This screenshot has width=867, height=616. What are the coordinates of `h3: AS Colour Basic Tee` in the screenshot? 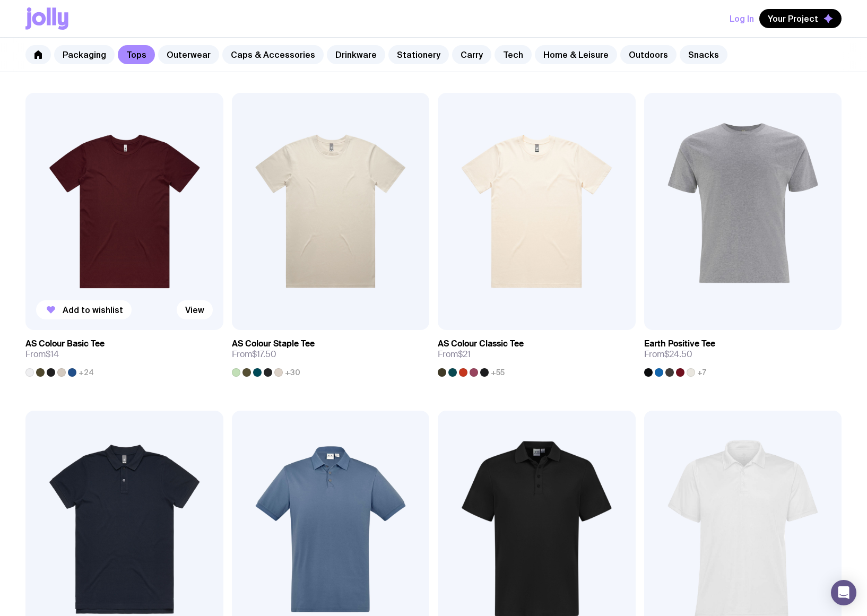 It's located at (65, 344).